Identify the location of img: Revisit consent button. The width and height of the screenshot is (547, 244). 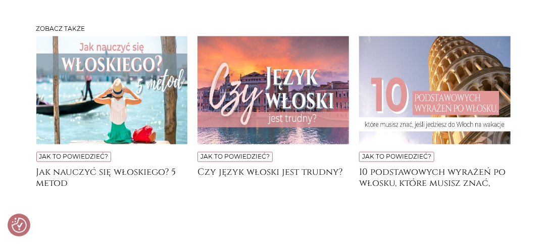
(19, 225).